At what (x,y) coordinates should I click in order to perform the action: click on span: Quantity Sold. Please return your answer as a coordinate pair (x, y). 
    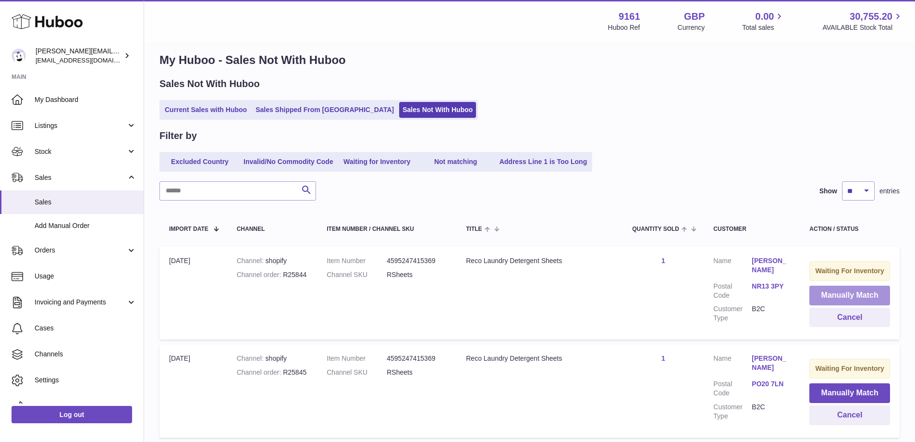
    Looking at the image, I should click on (656, 229).